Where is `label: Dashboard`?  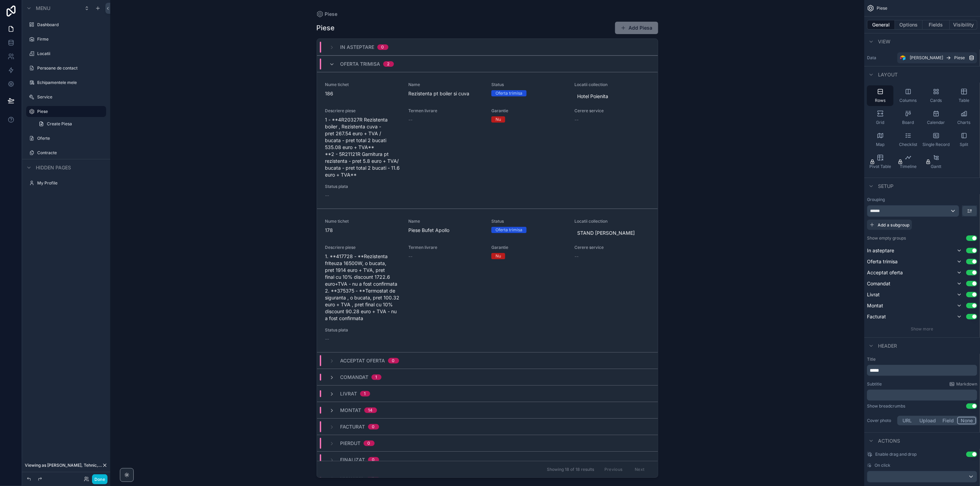
label: Dashboard is located at coordinates (71, 25).